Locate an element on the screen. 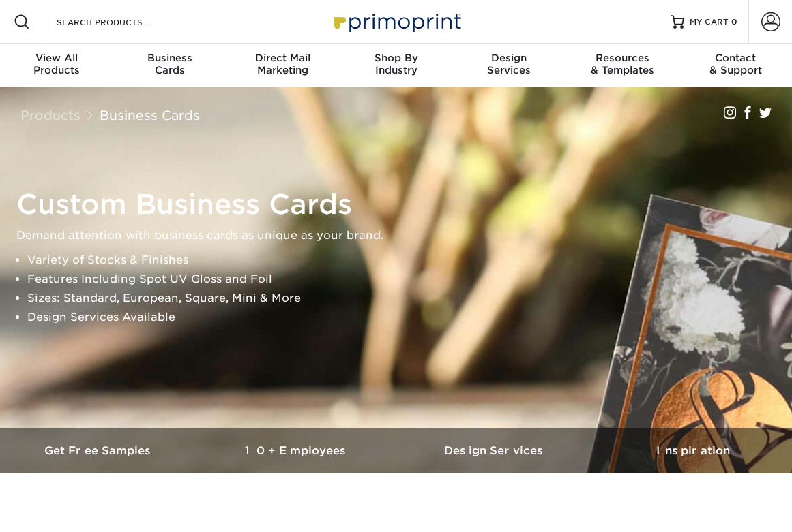 The height and width of the screenshot is (532, 792). span: Business is located at coordinates (170, 58).